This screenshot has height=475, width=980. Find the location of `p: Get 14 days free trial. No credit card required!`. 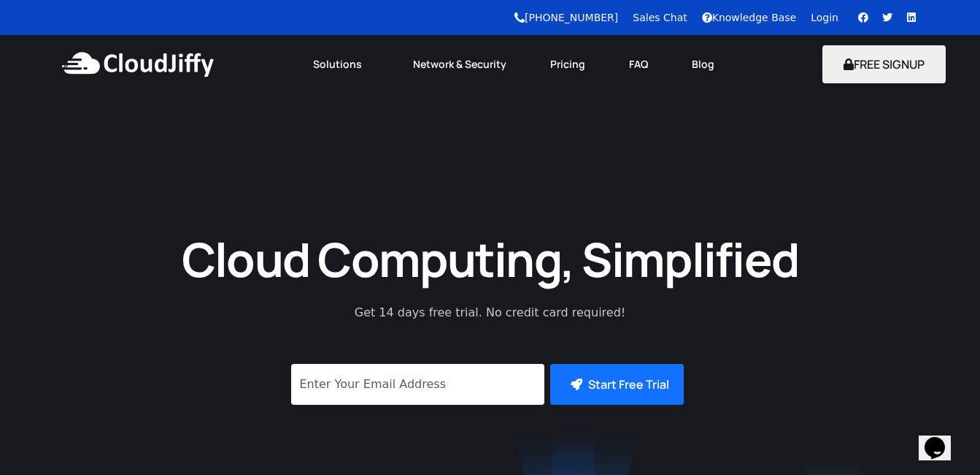

p: Get 14 days free trial. No credit card required! is located at coordinates (490, 312).